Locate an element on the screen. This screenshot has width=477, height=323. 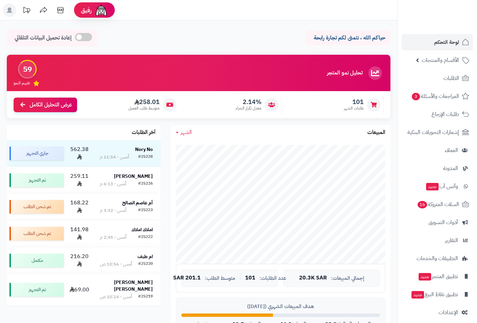
span: 3 is located at coordinates (416, 96).